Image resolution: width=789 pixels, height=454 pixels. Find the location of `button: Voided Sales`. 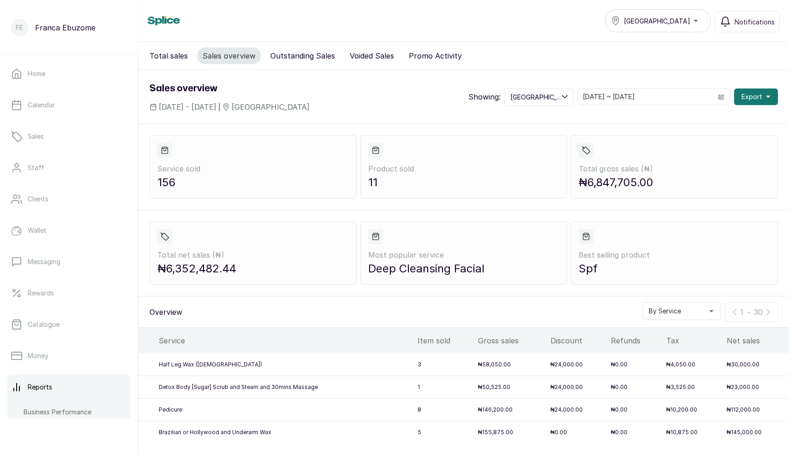

button: Voided Sales is located at coordinates (372, 56).